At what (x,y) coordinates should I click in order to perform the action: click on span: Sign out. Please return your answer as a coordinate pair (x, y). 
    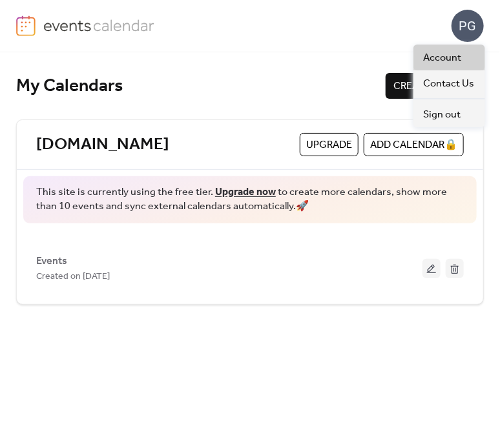
    Looking at the image, I should click on (443, 115).